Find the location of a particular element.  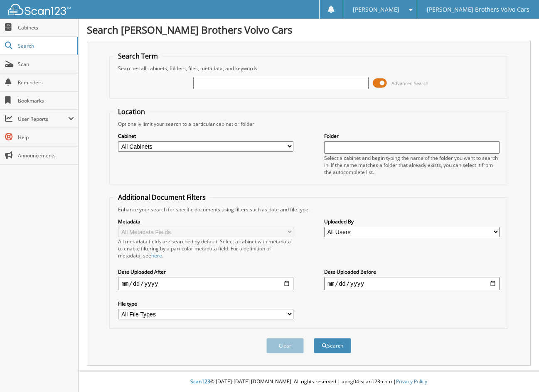

span: User Reports is located at coordinates (43, 119).